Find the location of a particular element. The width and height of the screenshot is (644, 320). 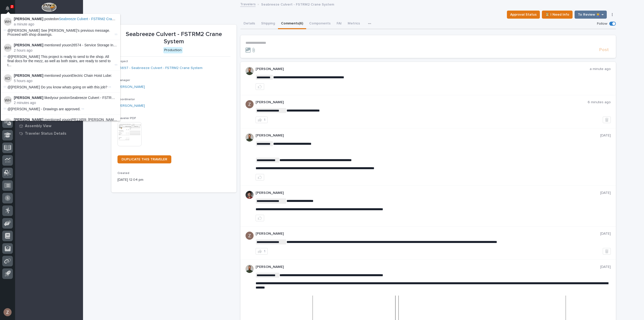

span: Project is located at coordinates (123, 62).